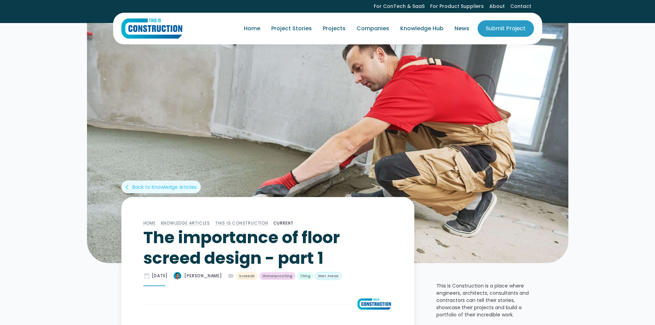  Describe the element at coordinates (247, 276) in the screenshot. I see `div: Screeds` at that location.